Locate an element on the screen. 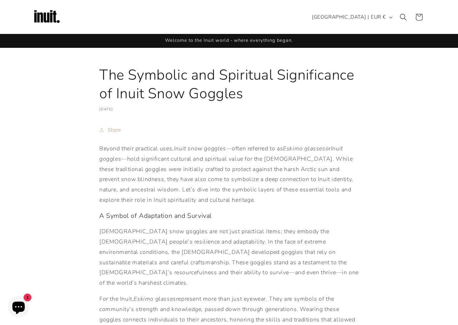  em: Inuit snow goggles is located at coordinates (200, 149).